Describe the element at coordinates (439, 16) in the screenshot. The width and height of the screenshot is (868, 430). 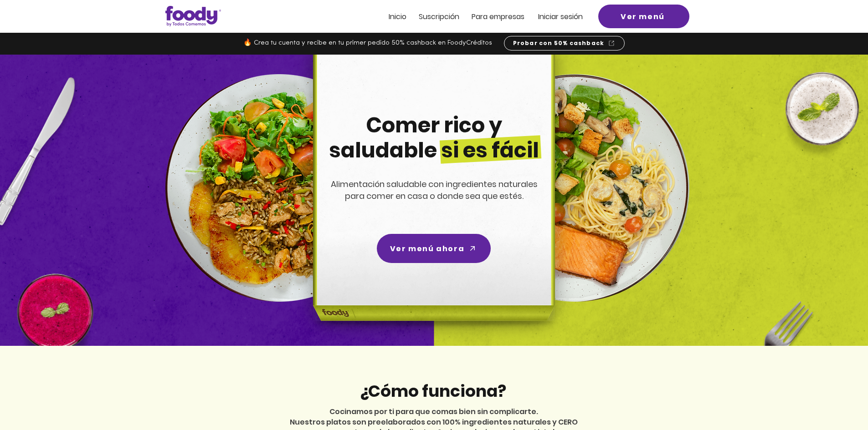
I see `a: Suscripción` at that location.